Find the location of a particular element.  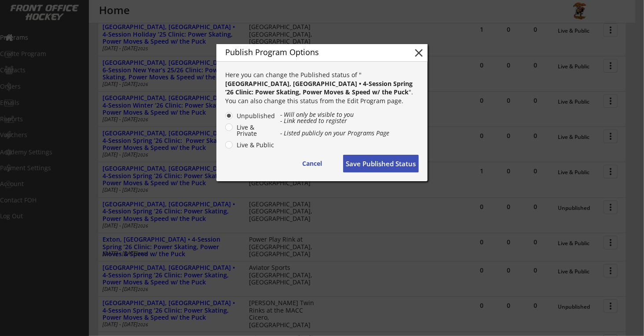

label: Unpublished is located at coordinates (255, 116).